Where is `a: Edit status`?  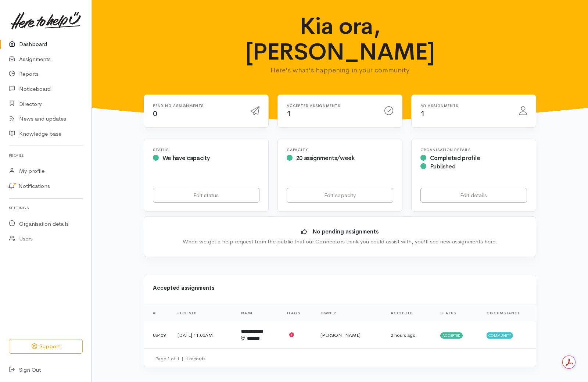
a: Edit status is located at coordinates (206, 195).